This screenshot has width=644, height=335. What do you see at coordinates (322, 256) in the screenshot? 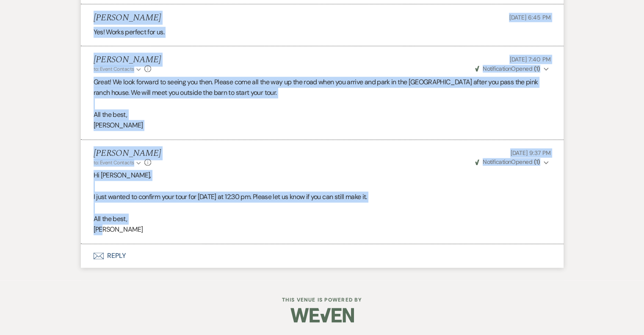
I see `button: Reply` at bounding box center [322, 256].